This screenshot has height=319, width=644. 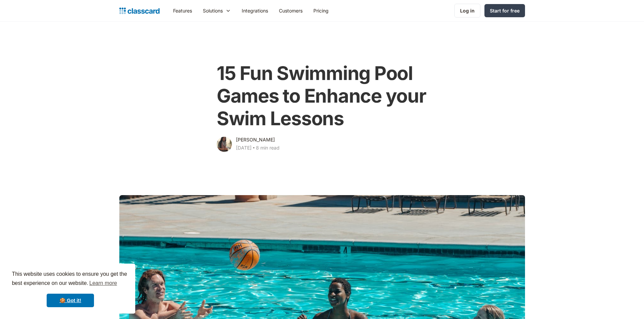 I want to click on a: Log in, so click(x=467, y=10).